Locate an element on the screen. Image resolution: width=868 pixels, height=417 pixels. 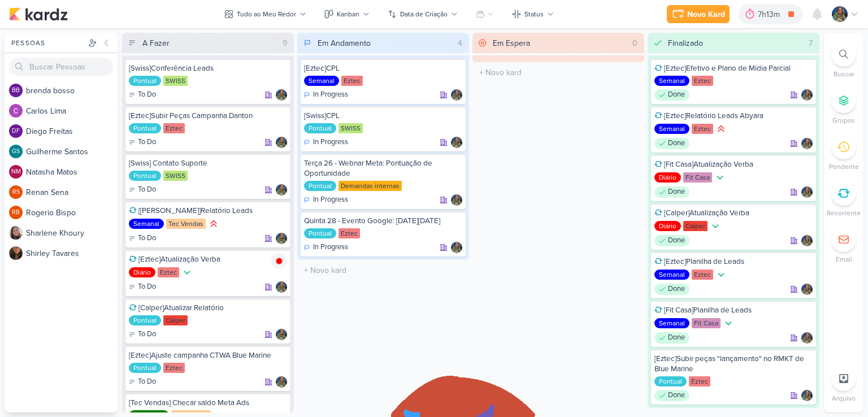
p: In Progress is located at coordinates (331, 142).